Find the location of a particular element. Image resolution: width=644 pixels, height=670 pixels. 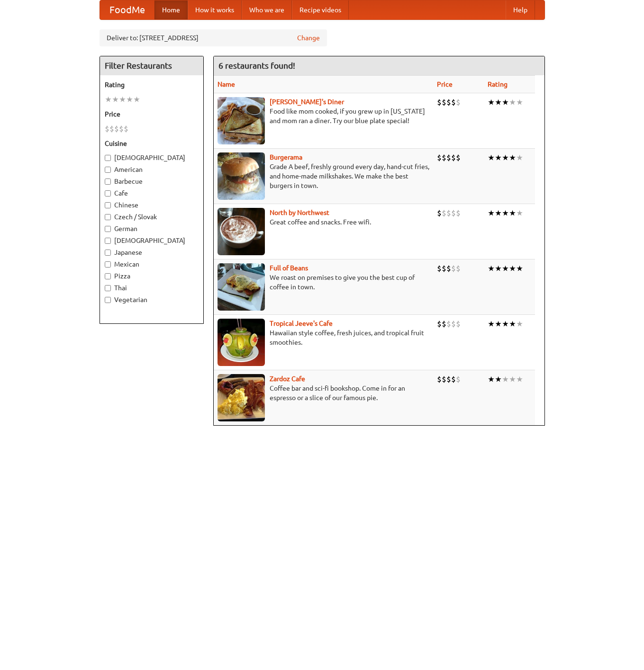

img: beans.jpg is located at coordinates (241, 287).